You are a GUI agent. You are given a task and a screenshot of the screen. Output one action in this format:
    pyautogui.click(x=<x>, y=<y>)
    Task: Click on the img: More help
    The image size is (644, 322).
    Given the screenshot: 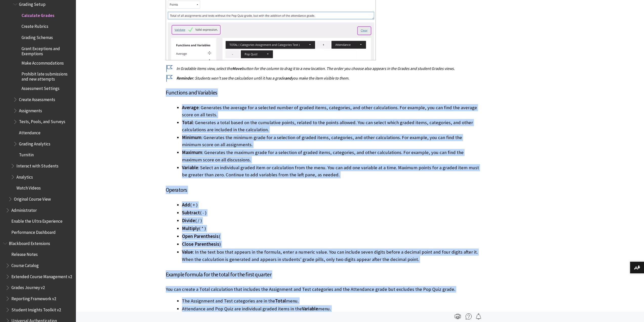 What is the action you would take?
    pyautogui.click(x=469, y=317)
    